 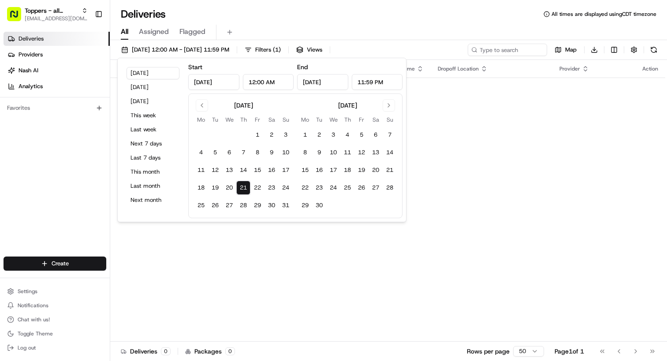 I want to click on span: Pylon, so click(x=97, y=222).